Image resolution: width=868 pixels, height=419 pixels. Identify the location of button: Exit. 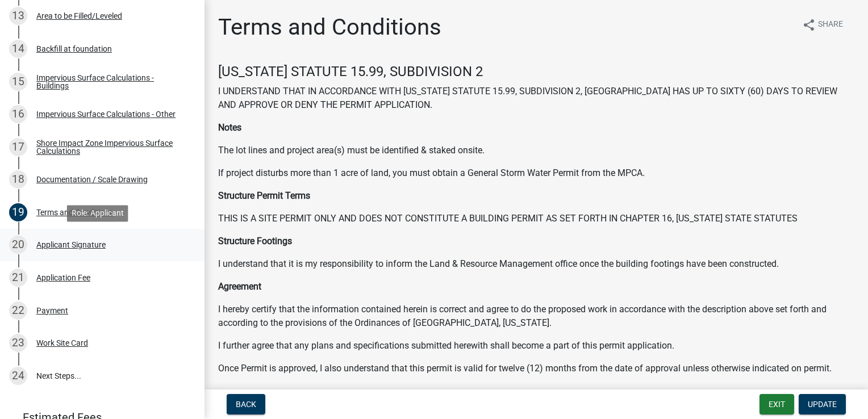
(777, 405).